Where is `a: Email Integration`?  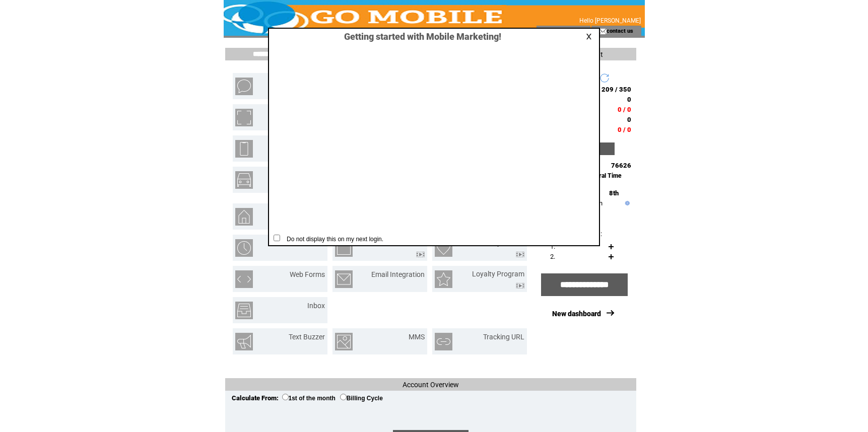
a: Email Integration is located at coordinates (398, 275).